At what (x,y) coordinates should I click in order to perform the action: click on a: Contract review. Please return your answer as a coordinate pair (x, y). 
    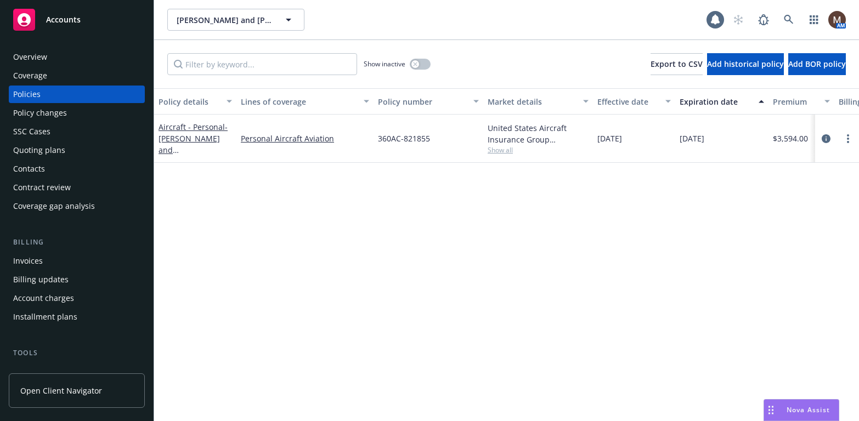
    Looking at the image, I should click on (77, 188).